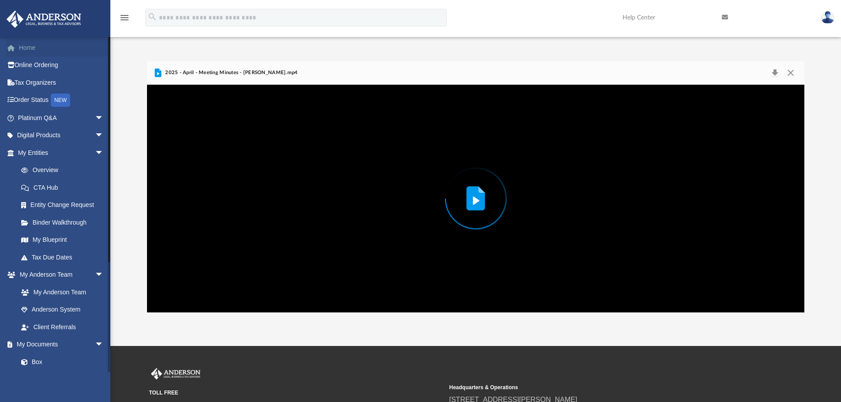 Image resolution: width=841 pixels, height=402 pixels. What do you see at coordinates (597, 388) in the screenshot?
I see `small: Headquarters & Operations` at bounding box center [597, 388].